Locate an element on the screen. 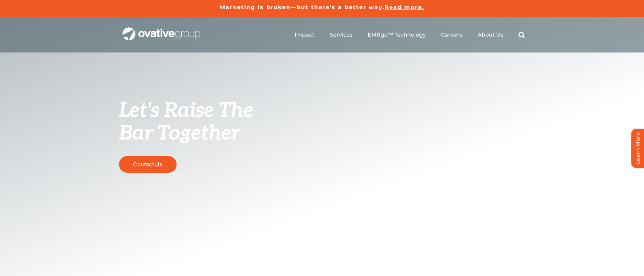  span: Impact is located at coordinates (304, 35).